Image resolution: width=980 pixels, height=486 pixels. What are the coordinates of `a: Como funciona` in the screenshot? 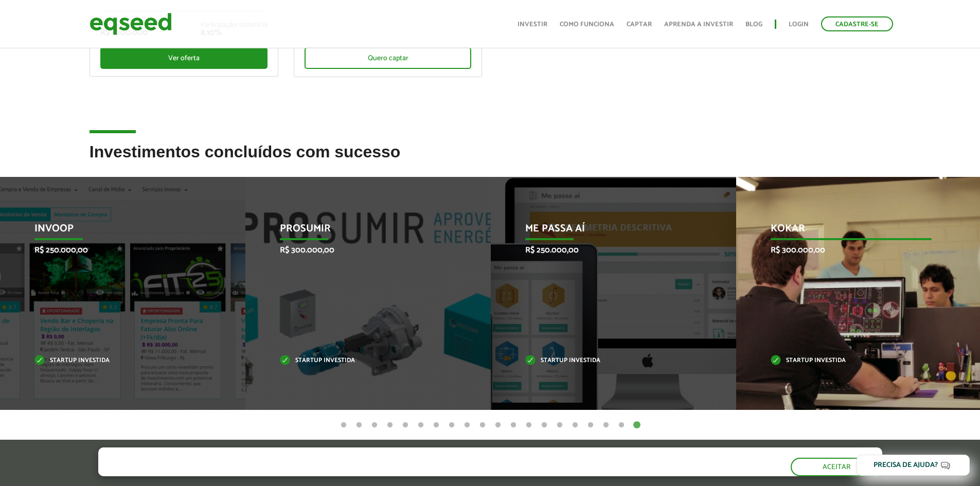 It's located at (587, 24).